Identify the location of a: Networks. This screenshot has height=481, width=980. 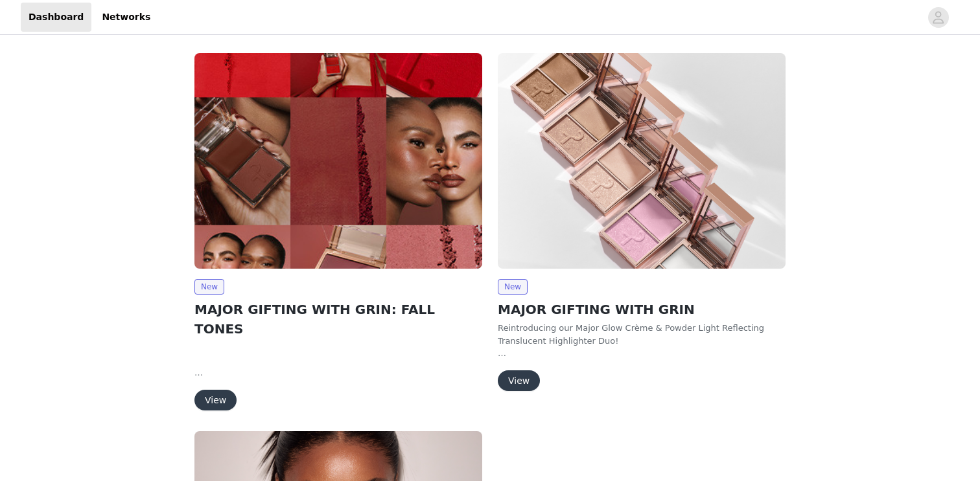
(126, 17).